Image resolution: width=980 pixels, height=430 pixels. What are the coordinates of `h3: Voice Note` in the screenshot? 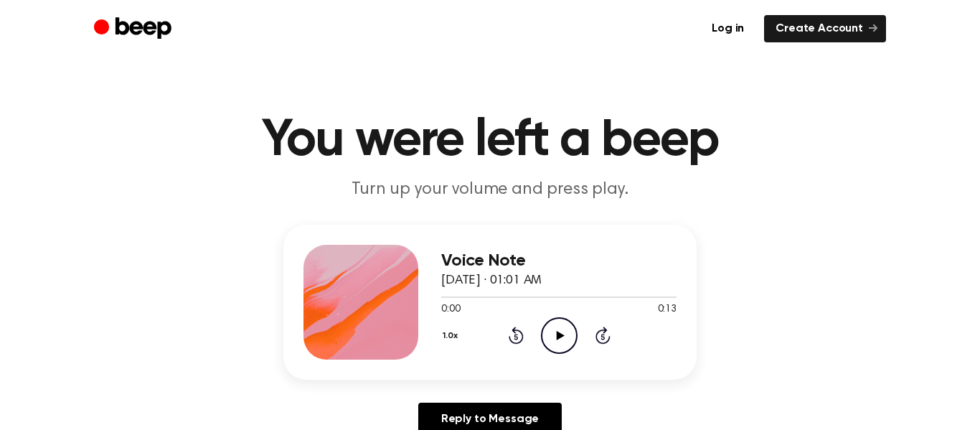 It's located at (559, 260).